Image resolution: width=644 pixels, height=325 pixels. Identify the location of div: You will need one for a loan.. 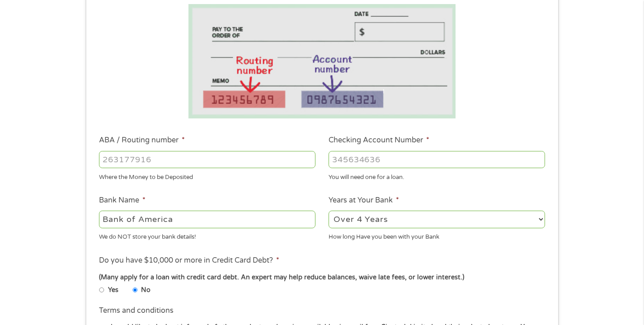
(436, 175).